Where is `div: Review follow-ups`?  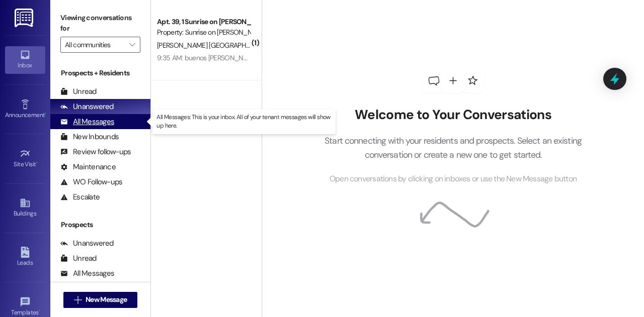
div: Review follow-ups is located at coordinates (96, 152).